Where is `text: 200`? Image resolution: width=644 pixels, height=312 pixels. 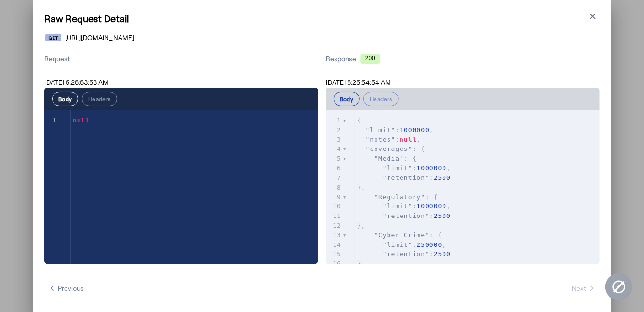 text: 200 is located at coordinates (370, 59).